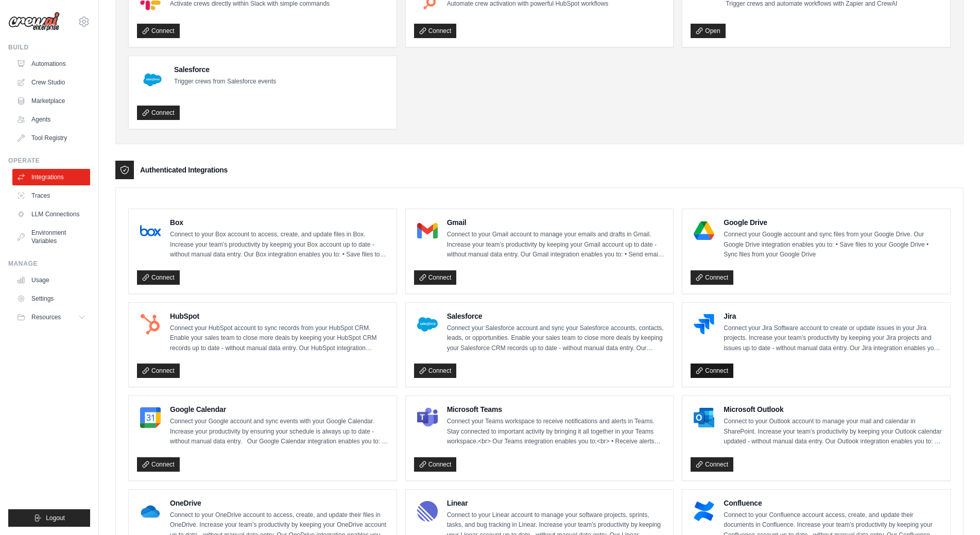  I want to click on a: Usage, so click(51, 280).